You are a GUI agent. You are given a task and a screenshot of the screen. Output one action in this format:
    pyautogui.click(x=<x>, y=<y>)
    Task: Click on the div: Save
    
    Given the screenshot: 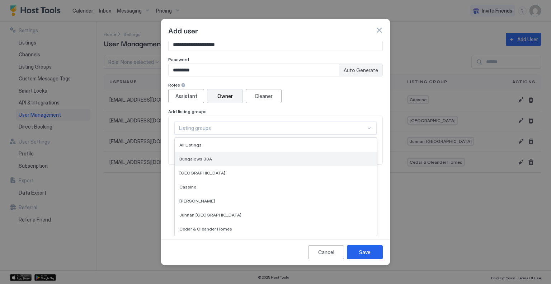 What is the action you would take?
    pyautogui.click(x=365, y=252)
    